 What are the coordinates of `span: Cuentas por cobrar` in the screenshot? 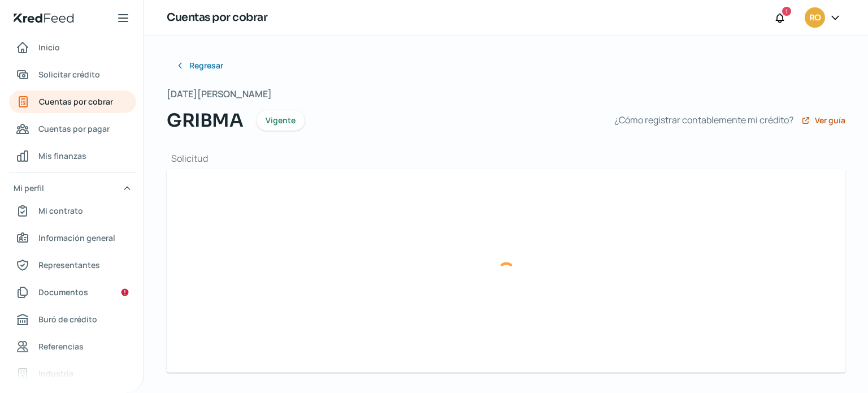 It's located at (76, 101).